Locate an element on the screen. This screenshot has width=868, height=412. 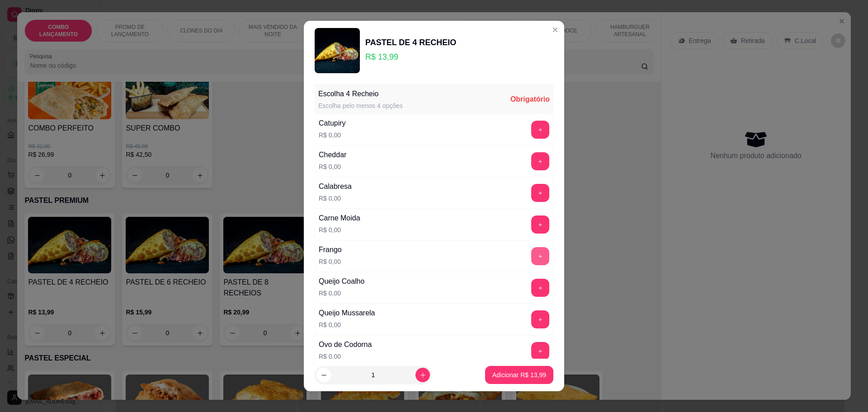
button: Close is located at coordinates (555, 30).